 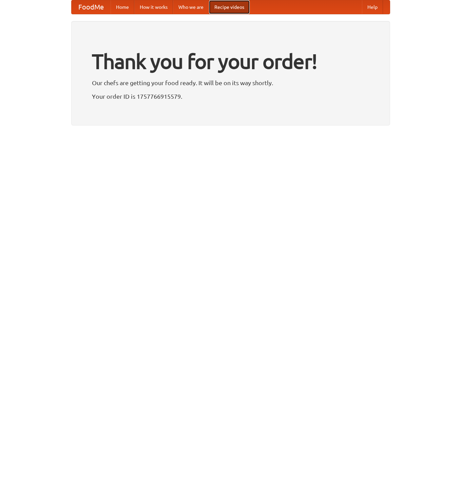 I want to click on p: Our chefs are getting your food ready. It will be on its way shortly., so click(x=231, y=83).